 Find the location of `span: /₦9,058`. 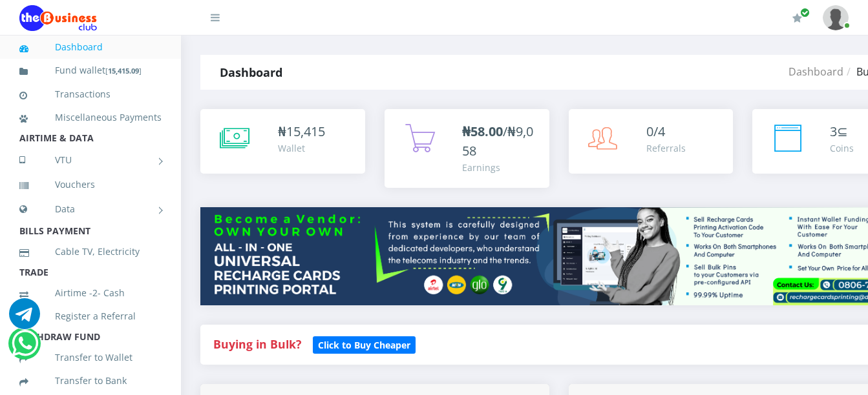

span: /₦9,058 is located at coordinates (498, 141).